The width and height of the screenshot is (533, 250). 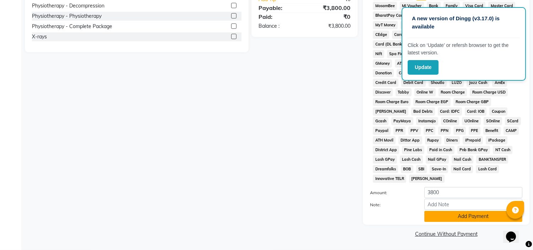 What do you see at coordinates (379, 54) in the screenshot?
I see `span: Nift` at bounding box center [379, 54].